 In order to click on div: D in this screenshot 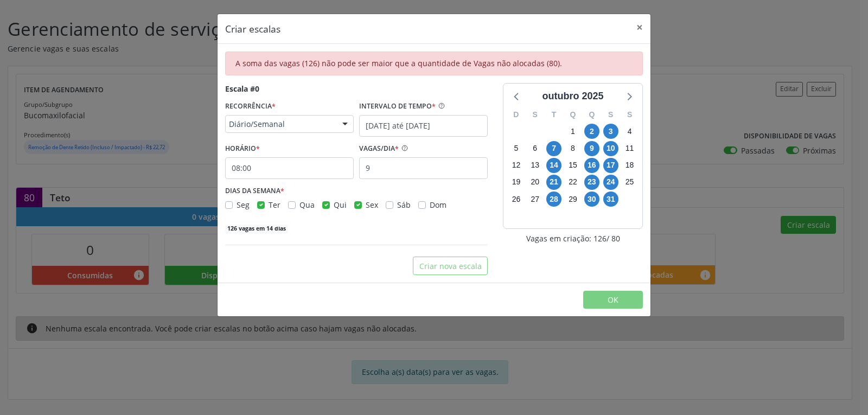, I will do `click(516, 115)`.